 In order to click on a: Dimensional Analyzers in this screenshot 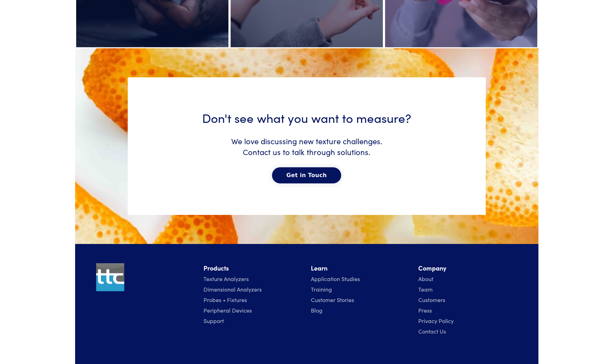, I will do `click(232, 289)`.